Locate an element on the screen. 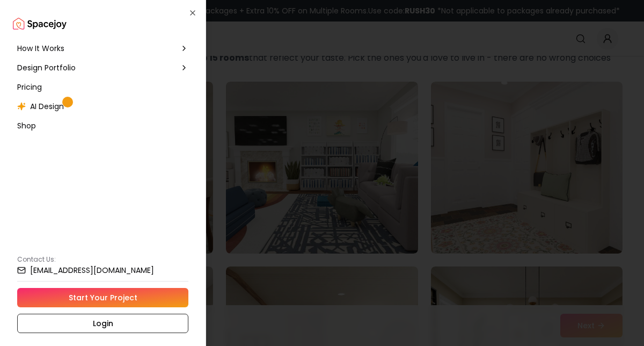 This screenshot has height=346, width=644. span: Design Portfolio is located at coordinates (46, 68).